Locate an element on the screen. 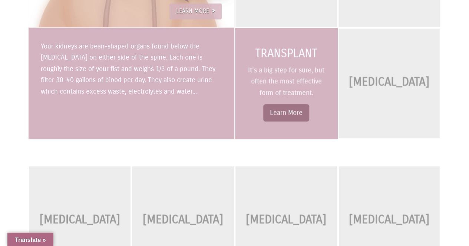 Image resolution: width=469 pixels, height=246 pixels. h4: Transplant is located at coordinates (286, 54).